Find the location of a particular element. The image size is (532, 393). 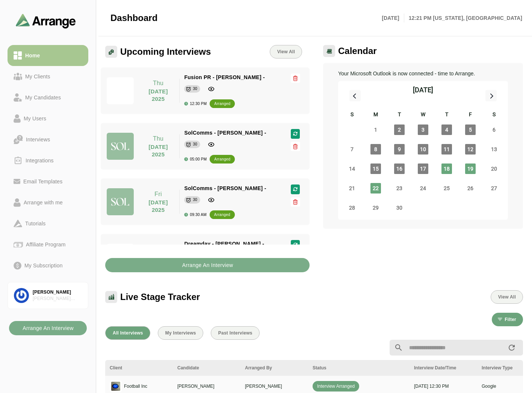

span: Thursday, September 11, 2025 is located at coordinates (447, 149).